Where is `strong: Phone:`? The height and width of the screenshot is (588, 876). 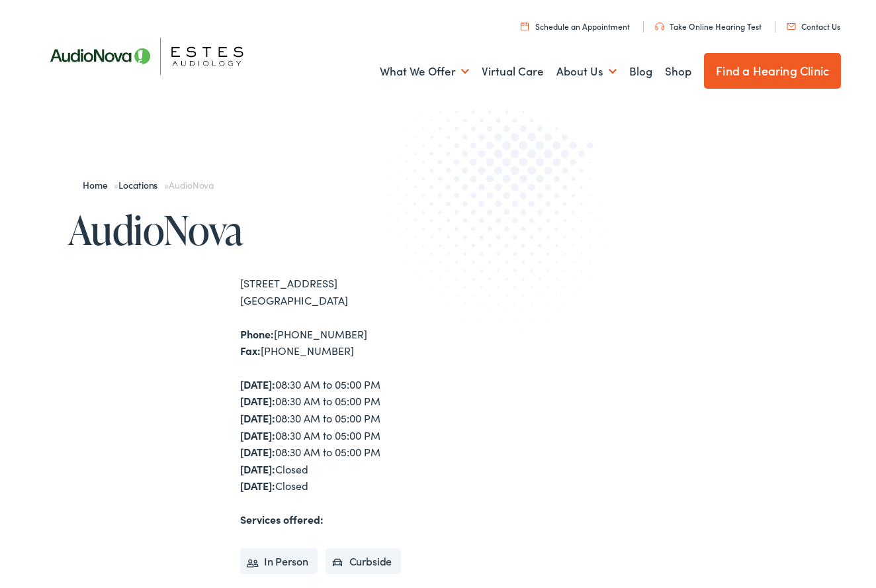 strong: Phone: is located at coordinates (257, 334).